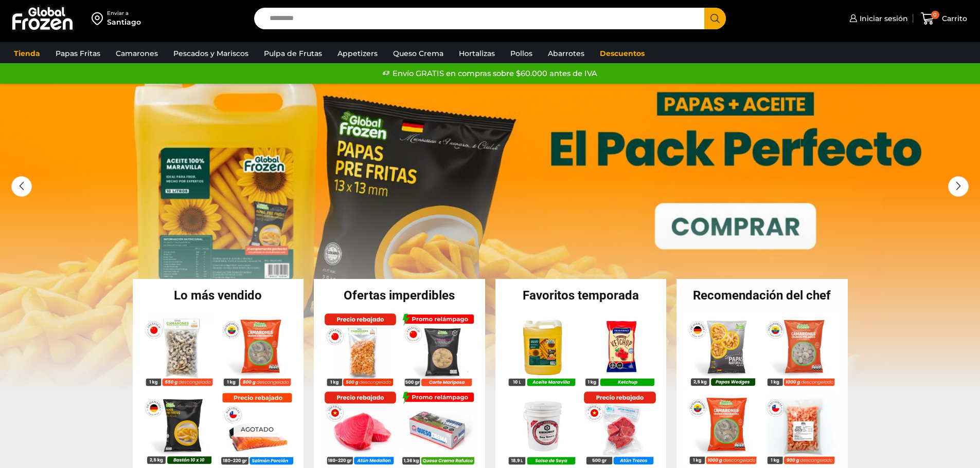  What do you see at coordinates (137, 54) in the screenshot?
I see `a: Camarones` at bounding box center [137, 54].